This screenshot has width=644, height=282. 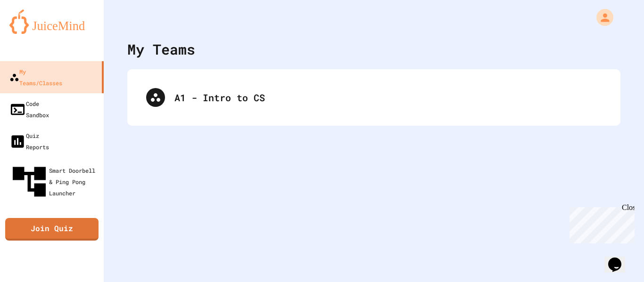 What do you see at coordinates (54, 182) in the screenshot?
I see `div: Smart Doorbell & Ping Pong Launcher` at bounding box center [54, 182].